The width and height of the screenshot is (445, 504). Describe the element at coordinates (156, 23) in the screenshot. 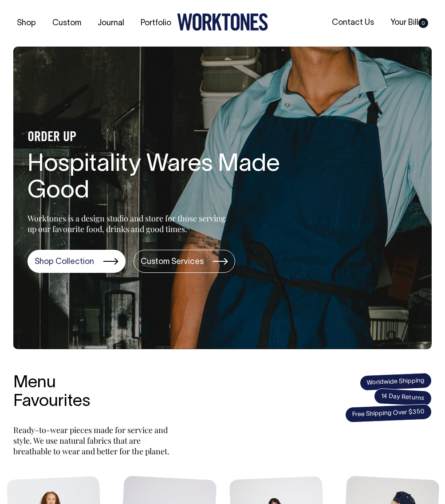

I see `a: Portfolio` at that location.